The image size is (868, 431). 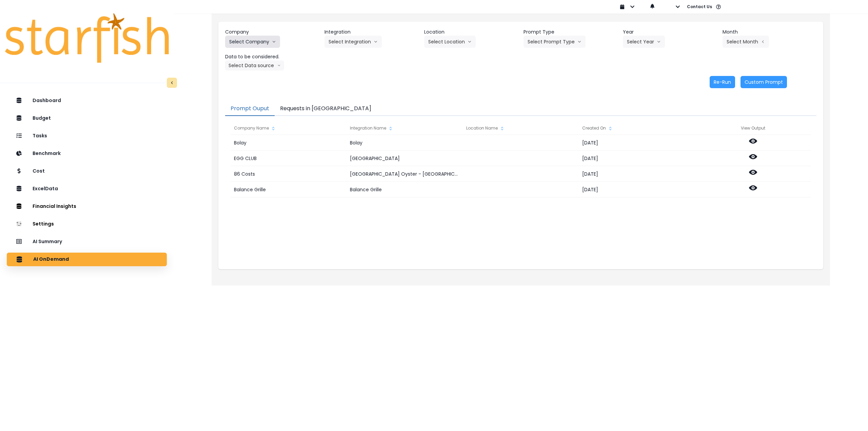 I want to click on p: AI Summary, so click(x=47, y=241).